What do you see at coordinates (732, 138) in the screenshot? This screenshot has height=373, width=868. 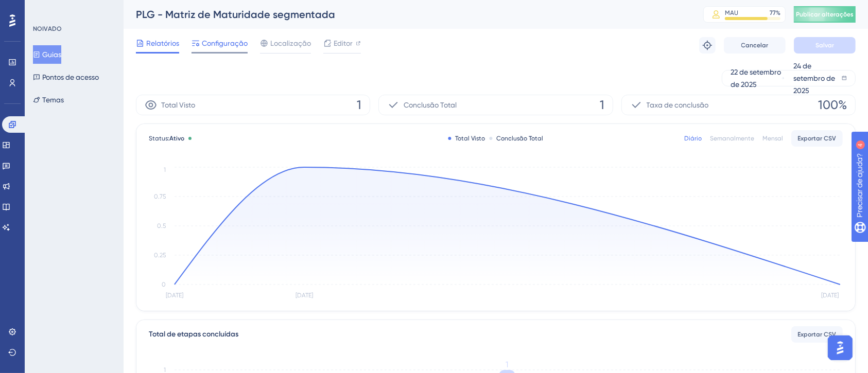 I see `font: Semanalmente` at bounding box center [732, 138].